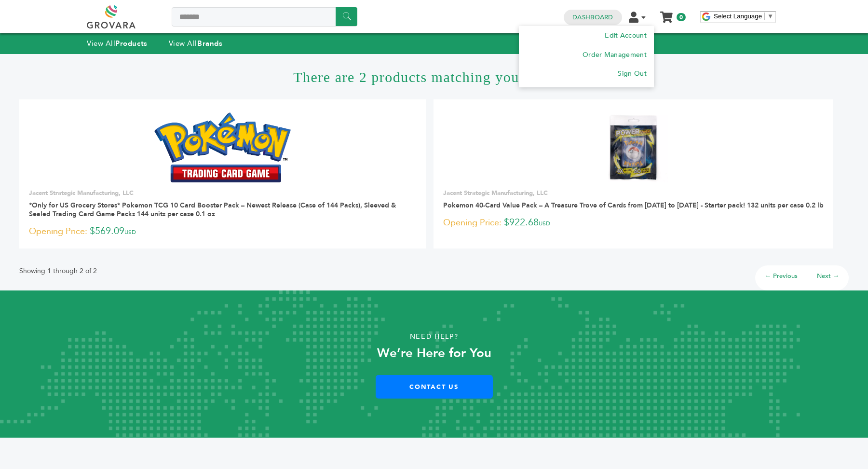 The height and width of the screenshot is (469, 868). What do you see at coordinates (196, 44) in the screenshot?
I see `a: View AllBrands` at bounding box center [196, 44].